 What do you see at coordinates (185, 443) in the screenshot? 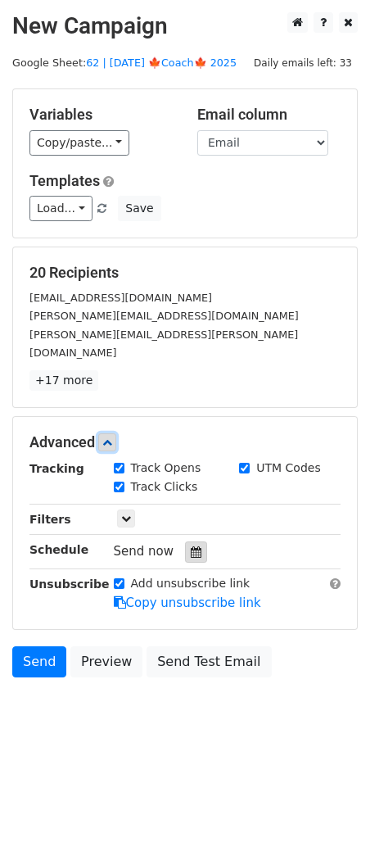
I see `h5: Advanced` at bounding box center [185, 443].